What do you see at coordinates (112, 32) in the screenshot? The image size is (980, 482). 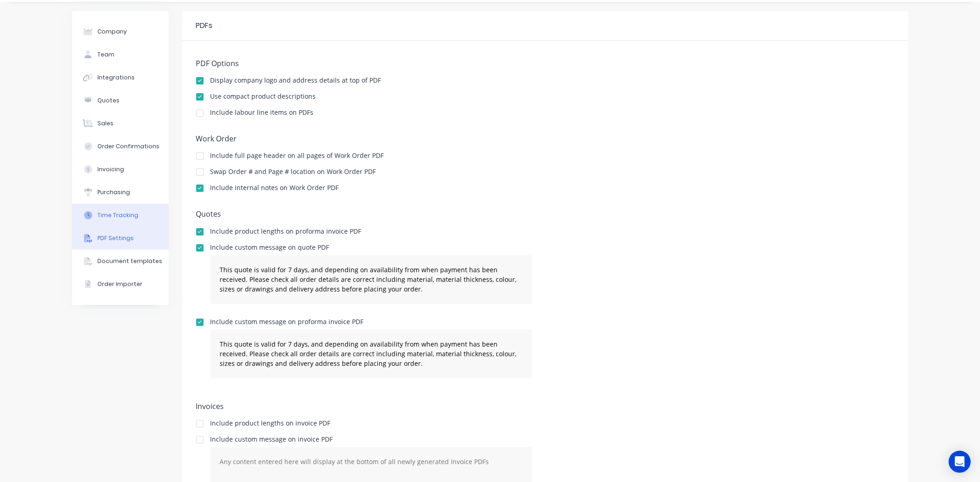 I see `div: Company` at bounding box center [112, 32].